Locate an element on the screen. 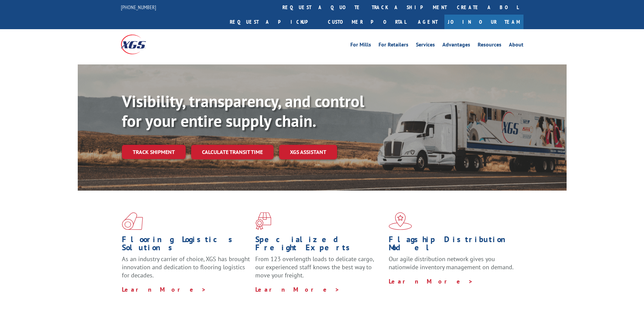 Image resolution: width=644 pixels, height=312 pixels. a: About is located at coordinates (516, 46).